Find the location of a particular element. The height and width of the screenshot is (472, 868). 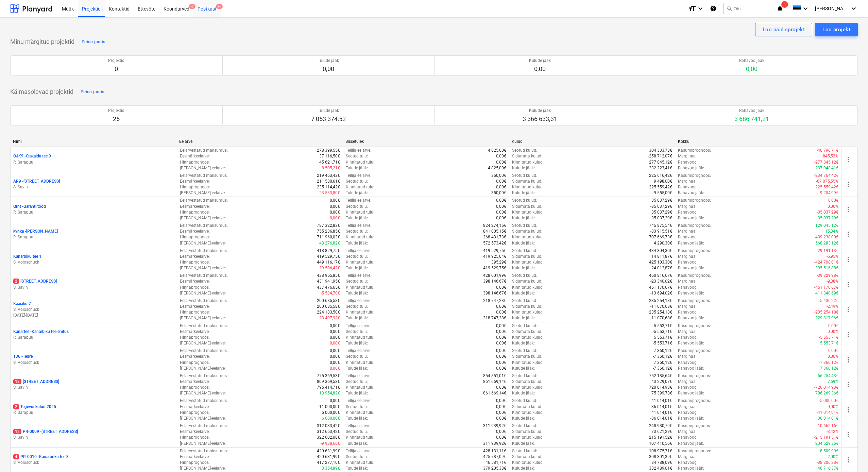

p: 418 829,75€ is located at coordinates (328, 251).